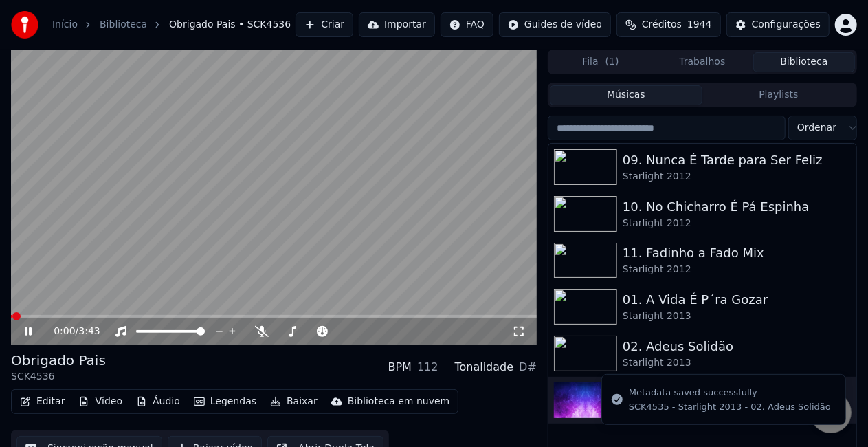 Image resolution: width=868 pixels, height=447 pixels. I want to click on span: 1944, so click(700, 25).